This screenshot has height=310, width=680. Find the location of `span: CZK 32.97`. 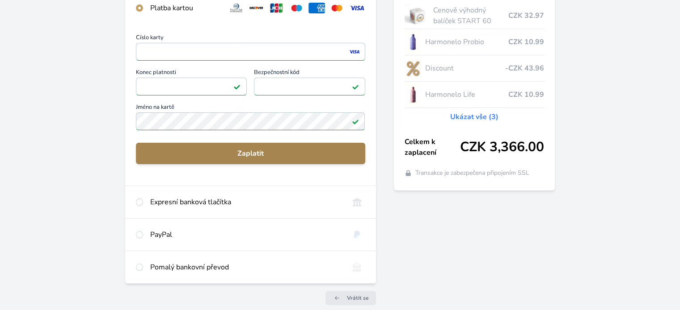

span: CZK 32.97 is located at coordinates (526, 16).